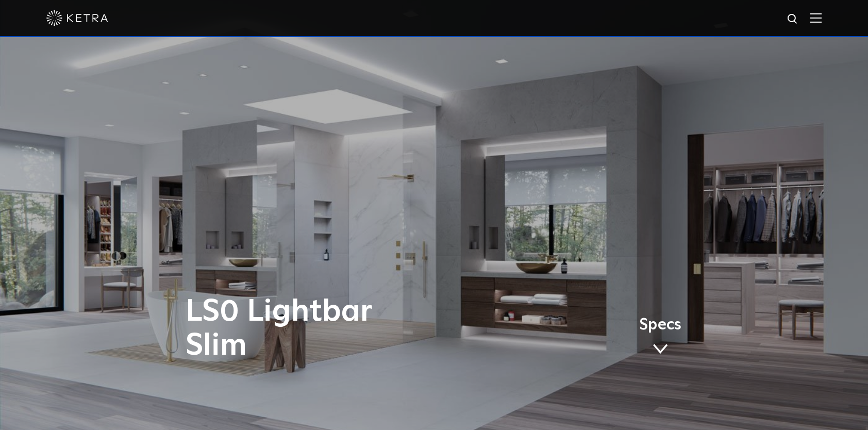  What do you see at coordinates (78, 18) in the screenshot?
I see `img: ketra-logo-2019-white` at bounding box center [78, 18].